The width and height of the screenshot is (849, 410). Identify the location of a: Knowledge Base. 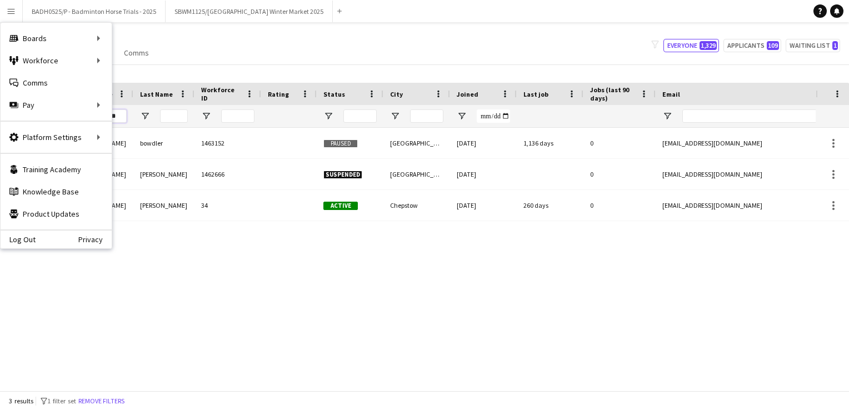
(56, 192).